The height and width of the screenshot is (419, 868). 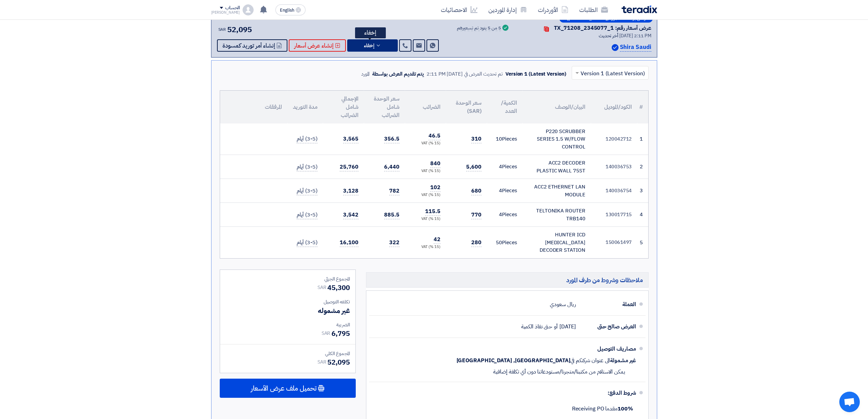 What do you see at coordinates (642, 215) in the screenshot?
I see `td: 4` at bounding box center [642, 215].